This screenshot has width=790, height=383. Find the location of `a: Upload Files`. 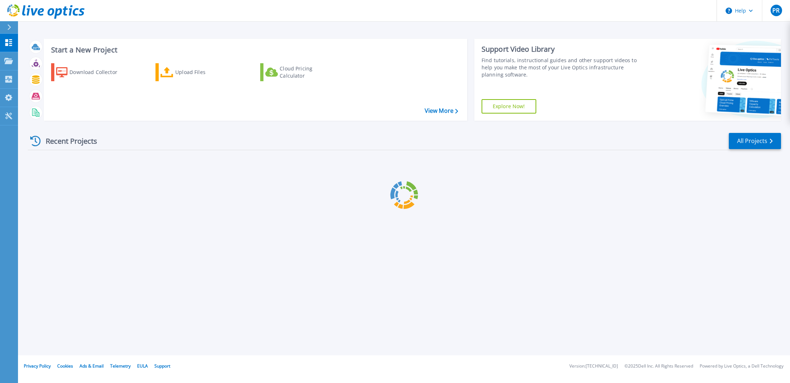

a: Upload Files is located at coordinates (195, 72).